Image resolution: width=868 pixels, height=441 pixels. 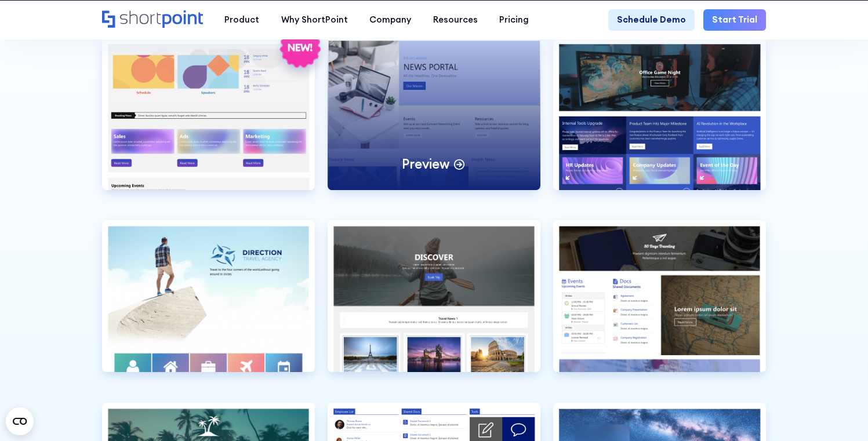 I want to click on div: Resources, so click(x=455, y=20).